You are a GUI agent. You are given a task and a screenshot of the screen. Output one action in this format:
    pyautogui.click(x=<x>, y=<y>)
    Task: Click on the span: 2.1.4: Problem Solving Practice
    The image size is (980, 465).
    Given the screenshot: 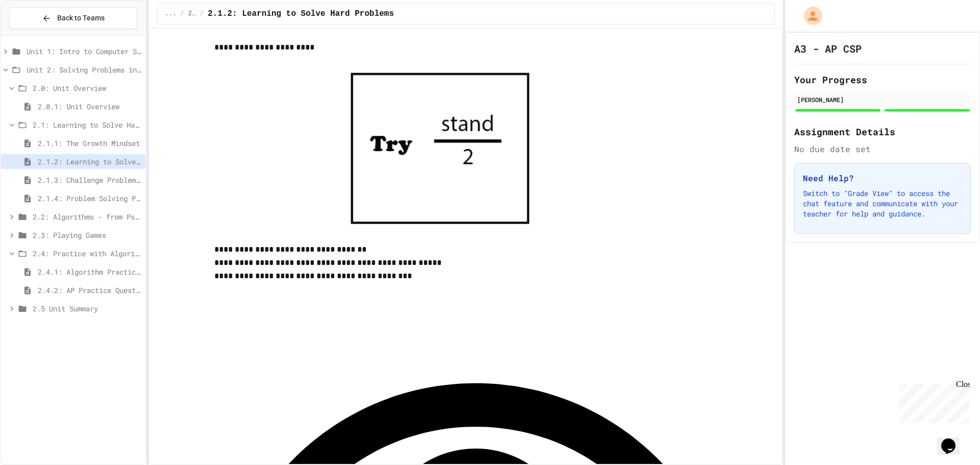 What is the action you would take?
    pyautogui.click(x=89, y=198)
    